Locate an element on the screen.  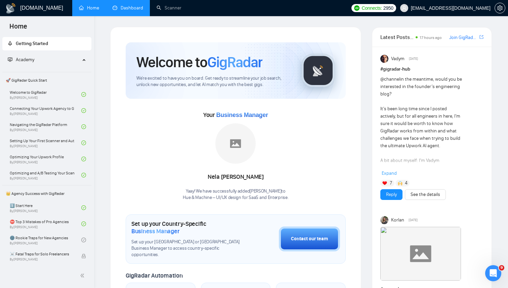
span: 🚀 GigRadar Quick Start is located at coordinates (47, 80).